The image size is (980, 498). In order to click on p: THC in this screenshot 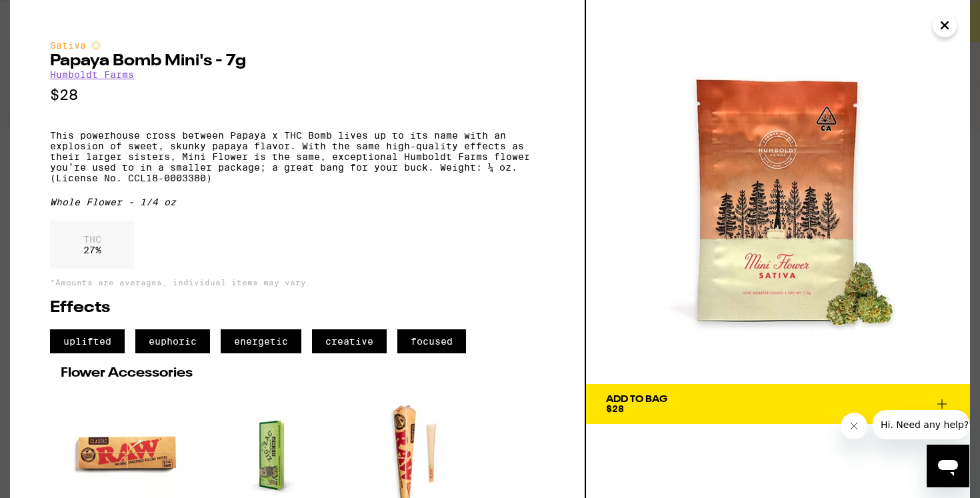, I will do `click(92, 239)`.